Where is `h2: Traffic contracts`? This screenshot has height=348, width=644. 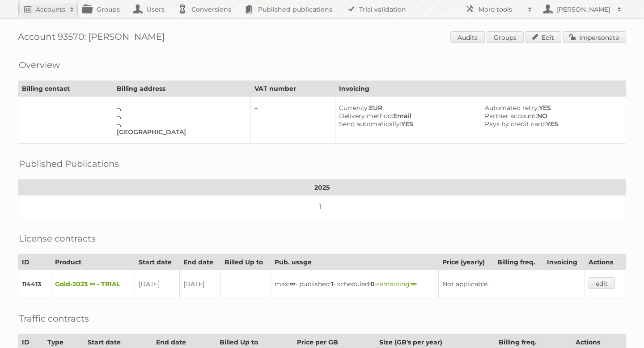
h2: Traffic contracts is located at coordinates (53, 319).